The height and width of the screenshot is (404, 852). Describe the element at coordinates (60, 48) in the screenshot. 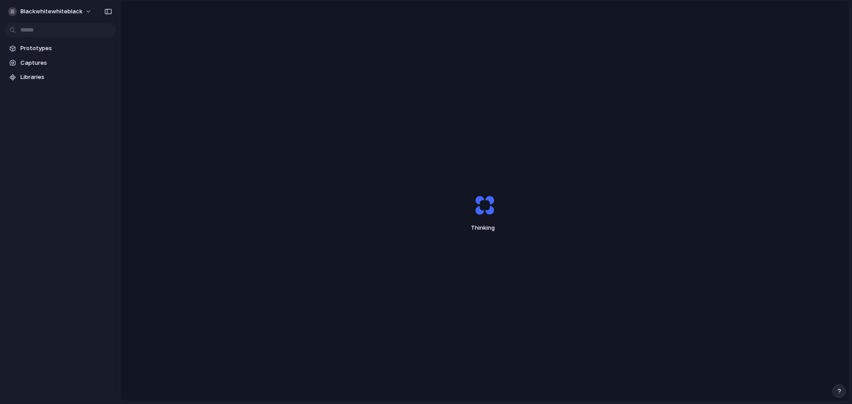

I see `a: Prototypes` at that location.